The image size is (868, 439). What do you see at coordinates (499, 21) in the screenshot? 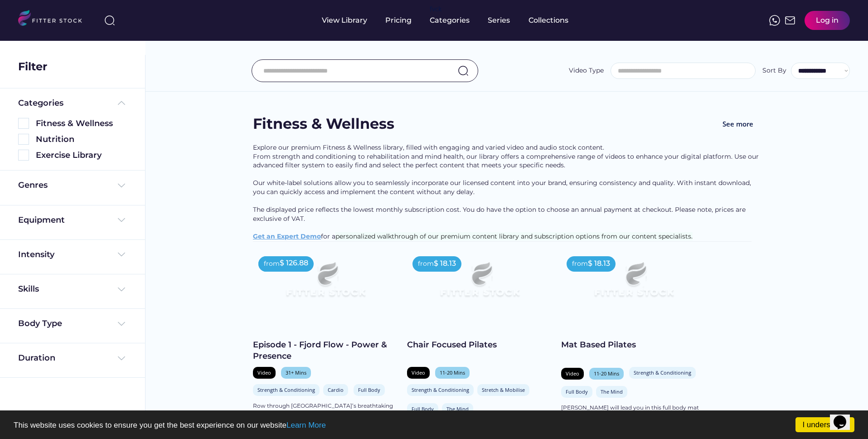
I see `div: Series` at bounding box center [499, 21].